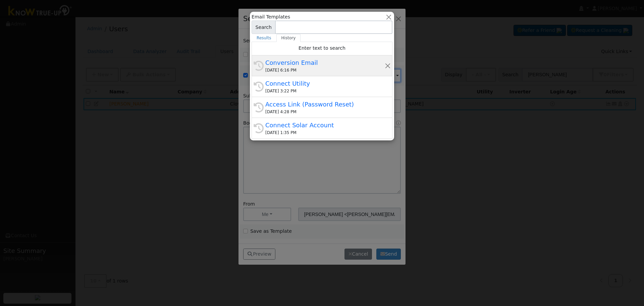 This screenshot has width=644, height=306. Describe the element at coordinates (325, 83) in the screenshot. I see `div: Connect Utility` at that location.